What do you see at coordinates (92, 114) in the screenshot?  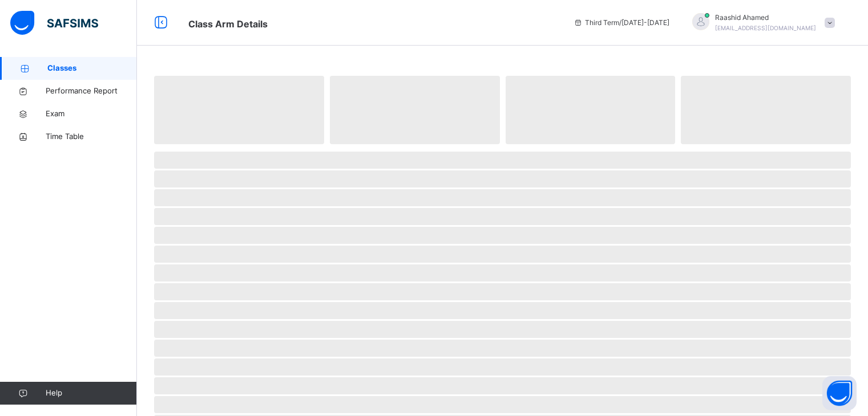 I see `span: Exam` at bounding box center [92, 114].